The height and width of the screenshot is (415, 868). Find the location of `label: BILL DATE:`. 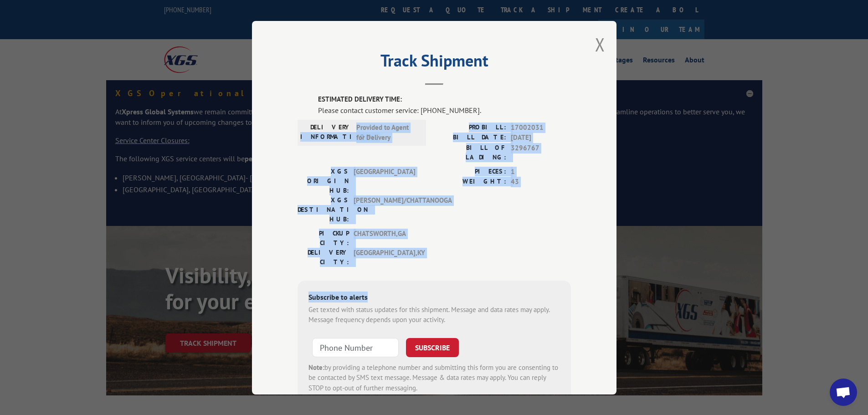

label: BILL DATE: is located at coordinates (470, 137).